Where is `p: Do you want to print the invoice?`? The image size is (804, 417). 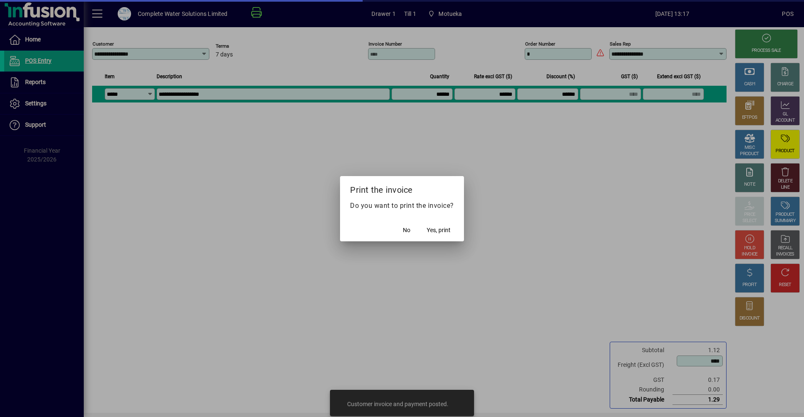 p: Do you want to print the invoice? is located at coordinates (402, 206).